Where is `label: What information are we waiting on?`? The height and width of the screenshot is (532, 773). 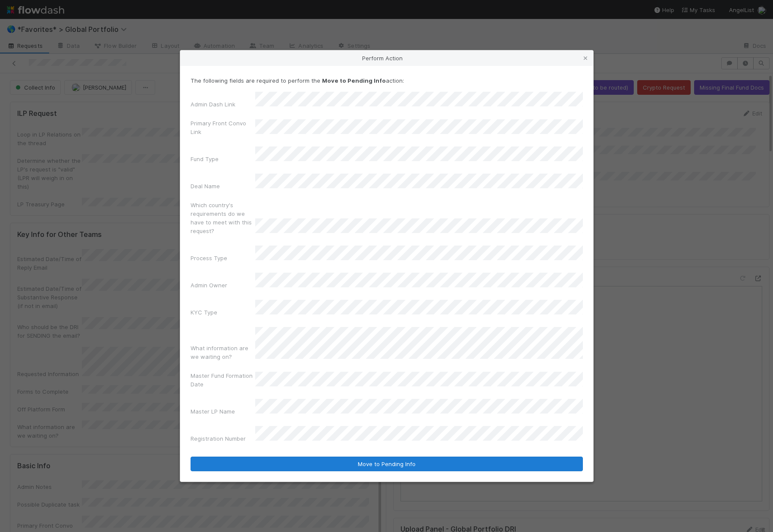
label: What information are we waiting on? is located at coordinates (223, 352).